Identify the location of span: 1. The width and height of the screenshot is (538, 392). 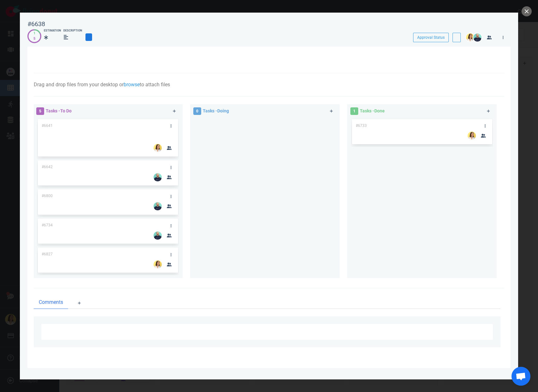
(354, 111).